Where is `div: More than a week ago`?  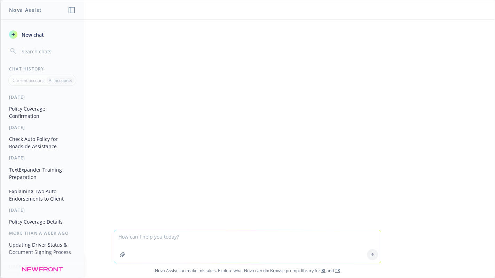
div: More than a week ago is located at coordinates (42, 233).